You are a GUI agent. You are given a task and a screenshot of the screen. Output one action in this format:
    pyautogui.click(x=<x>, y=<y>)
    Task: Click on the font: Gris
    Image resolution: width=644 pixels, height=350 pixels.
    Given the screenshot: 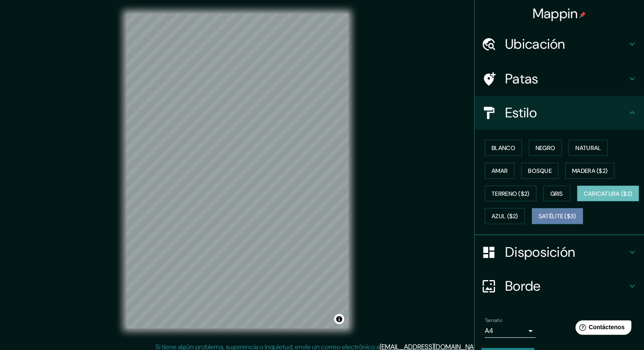 What is the action you would take?
    pyautogui.click(x=557, y=194)
    